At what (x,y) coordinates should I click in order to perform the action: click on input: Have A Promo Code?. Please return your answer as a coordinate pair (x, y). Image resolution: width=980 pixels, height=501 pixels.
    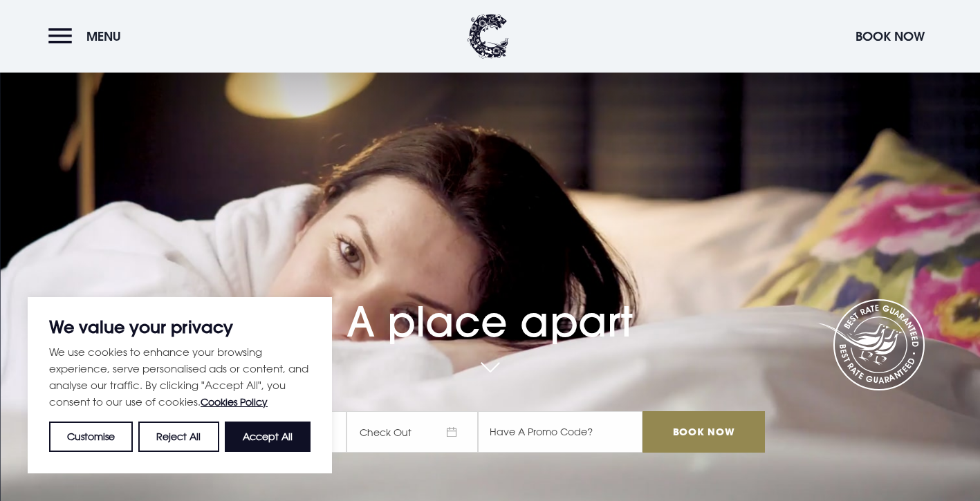
    Looking at the image, I should click on (560, 432).